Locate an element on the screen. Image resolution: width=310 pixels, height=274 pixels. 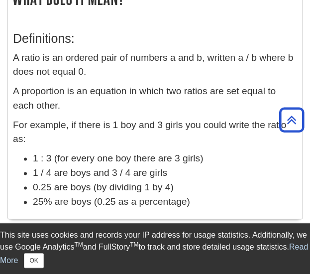
button: Close is located at coordinates (33, 261).